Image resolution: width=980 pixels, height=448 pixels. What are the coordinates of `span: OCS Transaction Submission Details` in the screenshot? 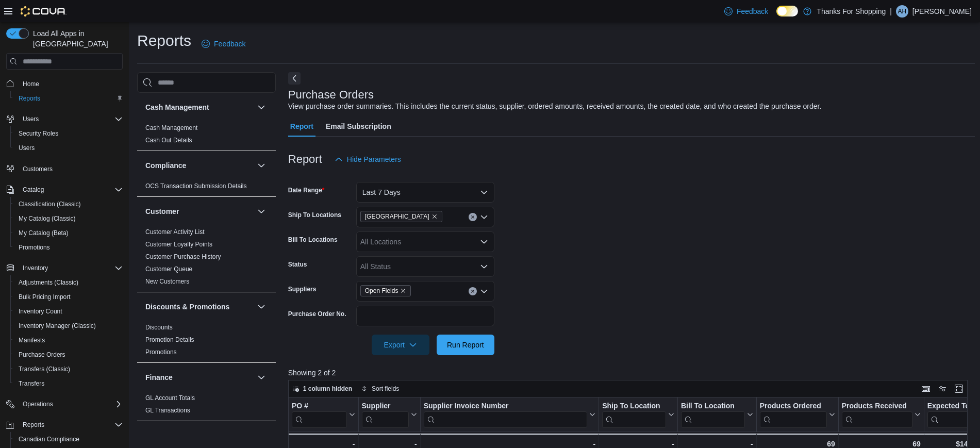 It's located at (196, 186).